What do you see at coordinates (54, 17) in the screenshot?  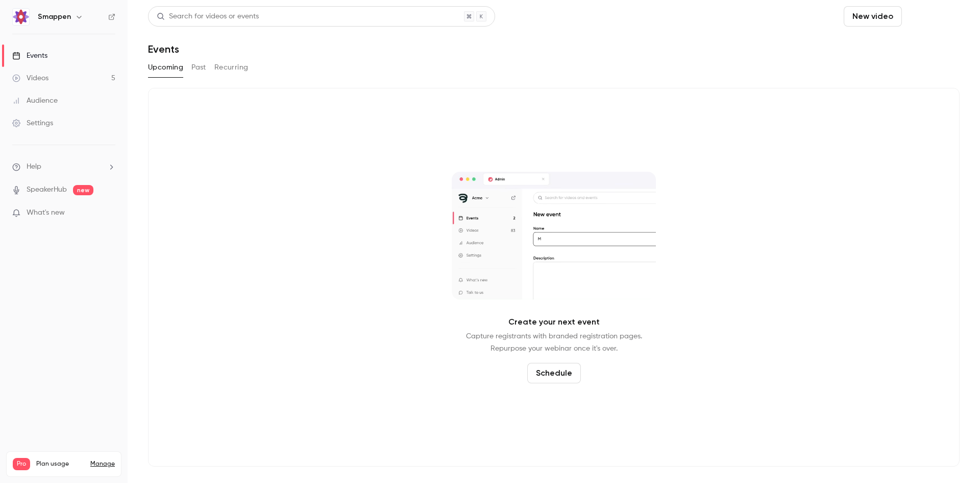 I see `h6: Smappen` at bounding box center [54, 17].